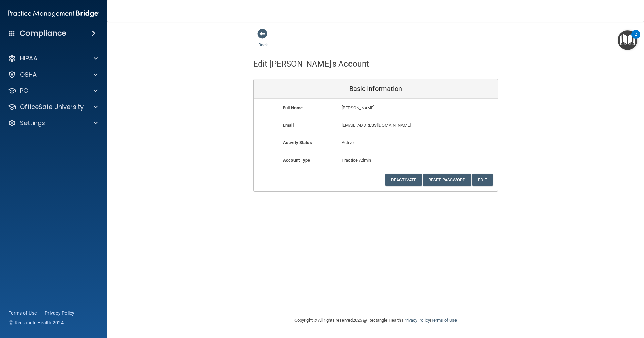 The image size is (644, 338). Describe the element at coordinates (404, 180) in the screenshot. I see `button: Deactivate` at that location.